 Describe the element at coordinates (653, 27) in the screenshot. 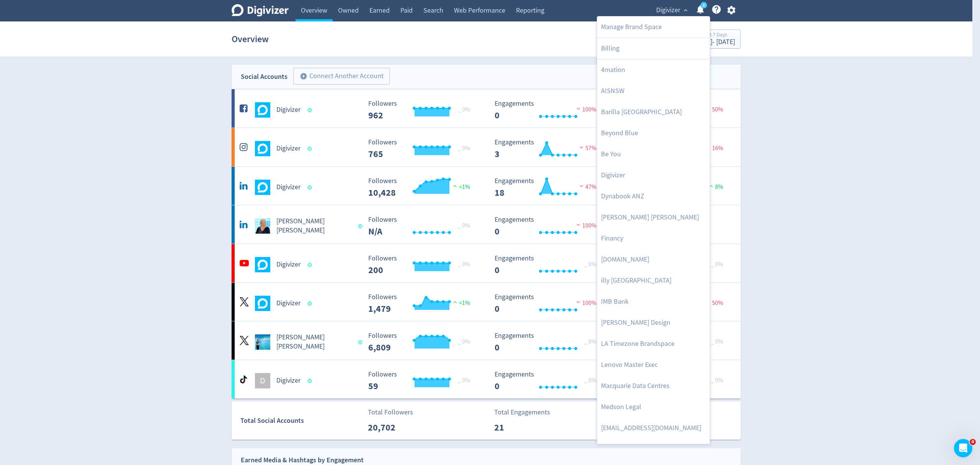

I see `a: Manage Brand Space` at that location.